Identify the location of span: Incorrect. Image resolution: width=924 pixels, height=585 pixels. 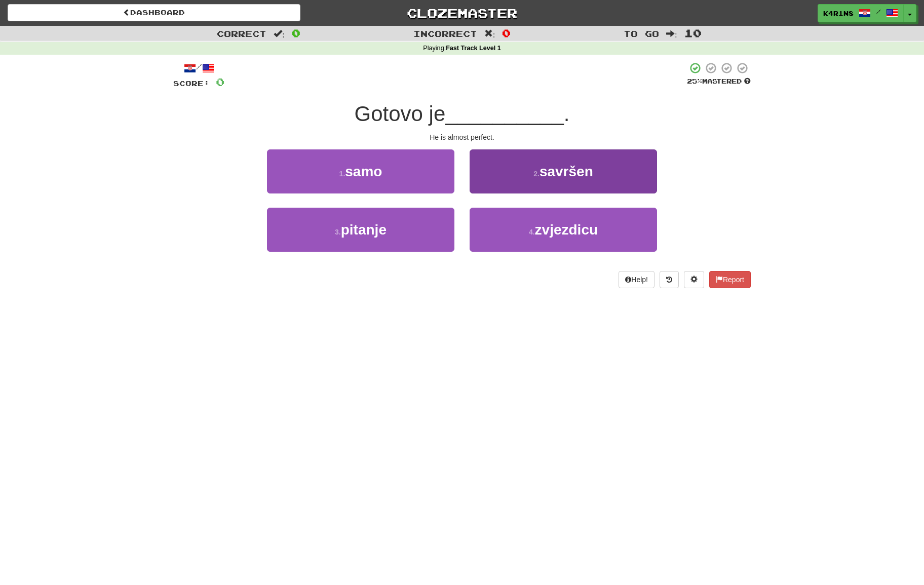
(445, 33).